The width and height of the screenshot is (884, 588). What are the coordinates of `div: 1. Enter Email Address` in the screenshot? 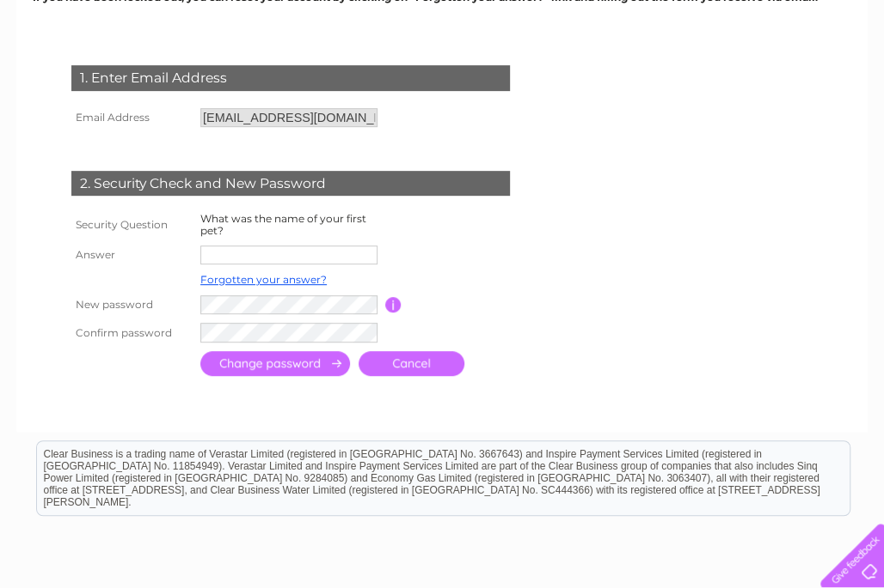 It's located at (291, 79).